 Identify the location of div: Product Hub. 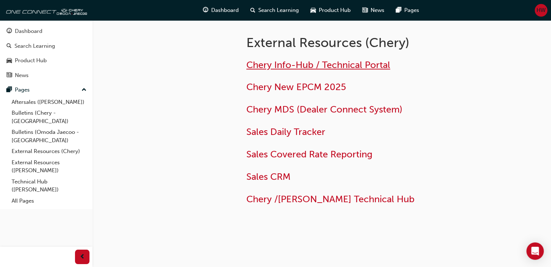
(31, 60).